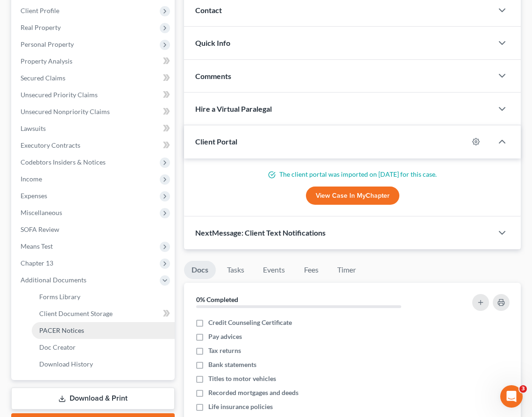 The width and height of the screenshot is (532, 417). I want to click on span: Doc Creator, so click(58, 347).